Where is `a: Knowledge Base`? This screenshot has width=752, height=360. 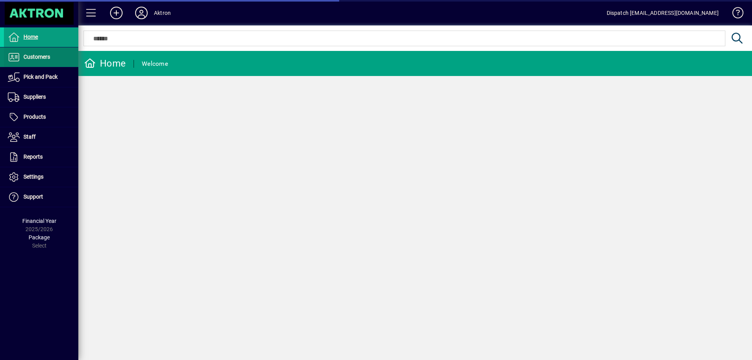 a: Knowledge Base is located at coordinates (734, 14).